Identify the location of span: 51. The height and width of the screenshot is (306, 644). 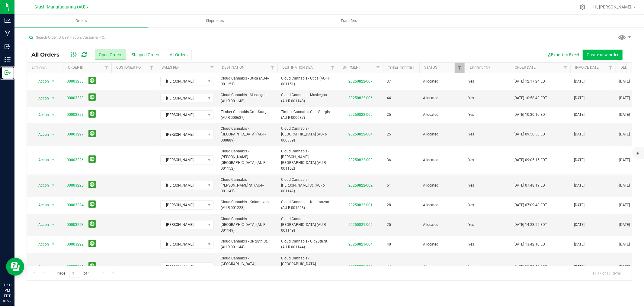
(389, 185).